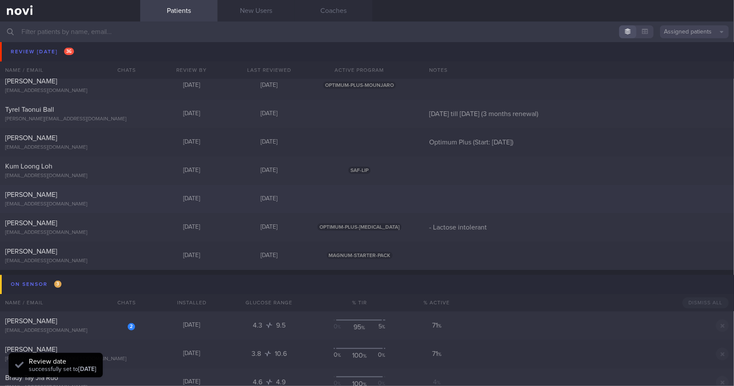  Describe the element at coordinates (359, 170) in the screenshot. I see `span: SAF-LIP` at that location.